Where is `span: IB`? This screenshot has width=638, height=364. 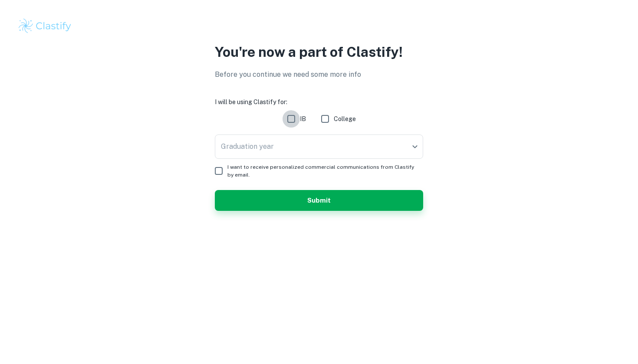
span: IB is located at coordinates (303, 119).